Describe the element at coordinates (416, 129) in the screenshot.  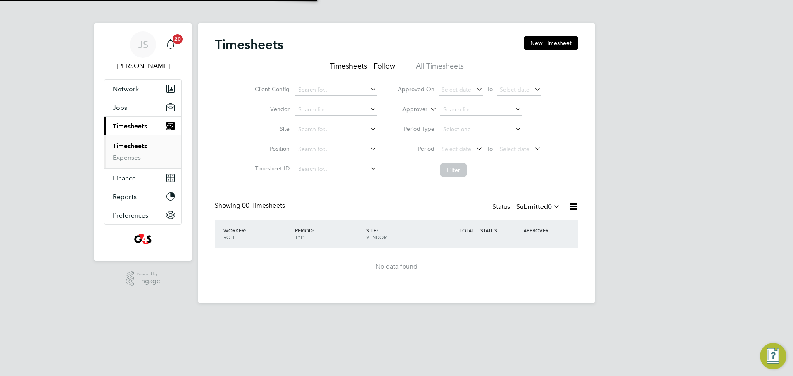
I see `label: Period Type` at that location.